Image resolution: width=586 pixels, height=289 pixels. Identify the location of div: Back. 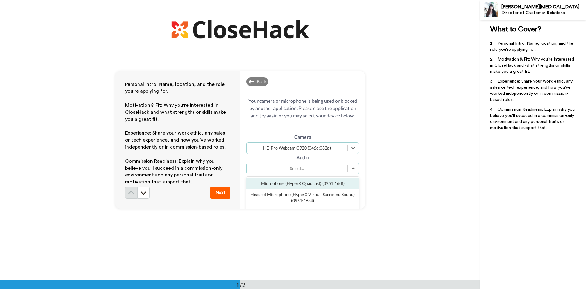
(257, 82).